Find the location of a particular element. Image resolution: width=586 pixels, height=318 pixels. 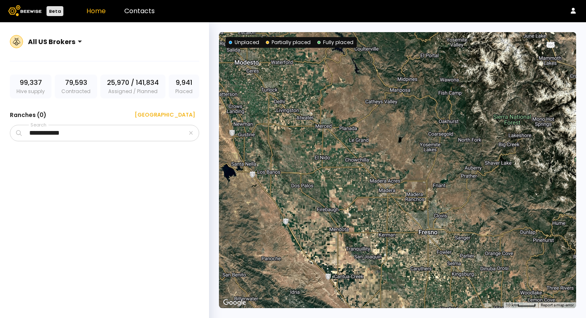

span: 79,593 is located at coordinates (76, 83).